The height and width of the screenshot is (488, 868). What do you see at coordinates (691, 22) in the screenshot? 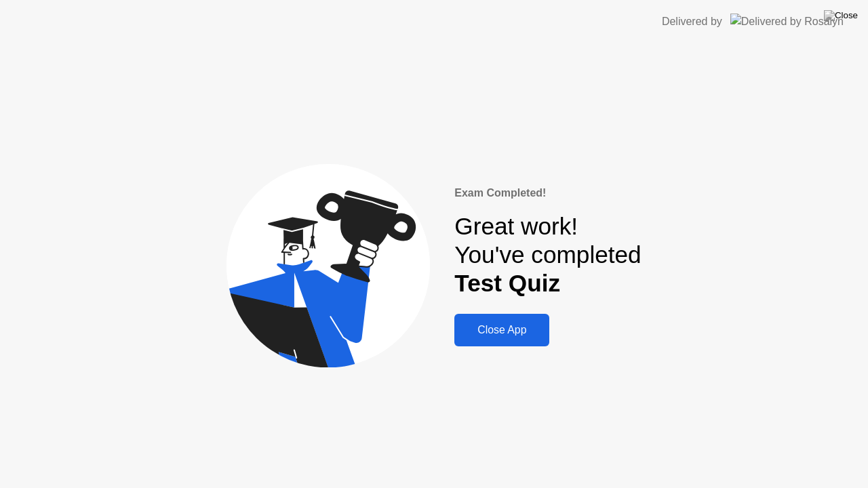
I see `div: Delivered by` at bounding box center [691, 22].